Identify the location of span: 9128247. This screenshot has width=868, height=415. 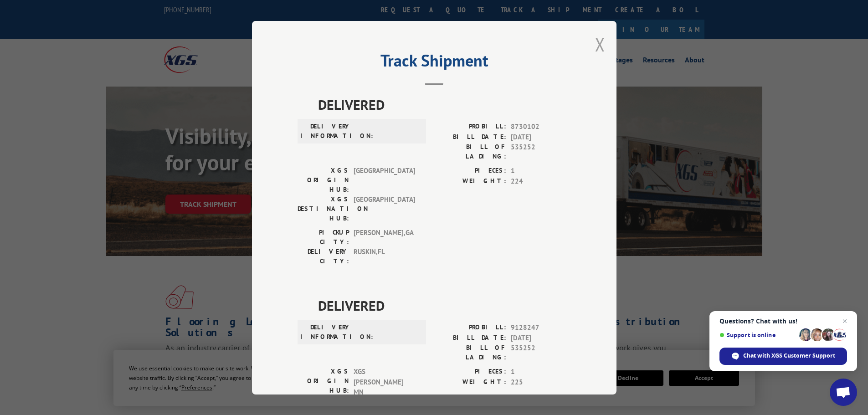
(541, 328).